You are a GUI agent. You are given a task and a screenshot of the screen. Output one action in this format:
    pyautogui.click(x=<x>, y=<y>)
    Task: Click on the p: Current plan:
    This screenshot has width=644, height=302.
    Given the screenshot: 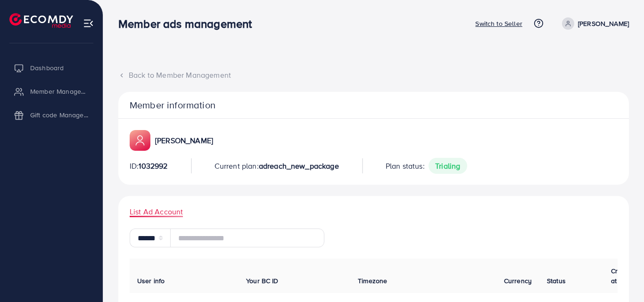 What is the action you would take?
    pyautogui.click(x=276, y=166)
    